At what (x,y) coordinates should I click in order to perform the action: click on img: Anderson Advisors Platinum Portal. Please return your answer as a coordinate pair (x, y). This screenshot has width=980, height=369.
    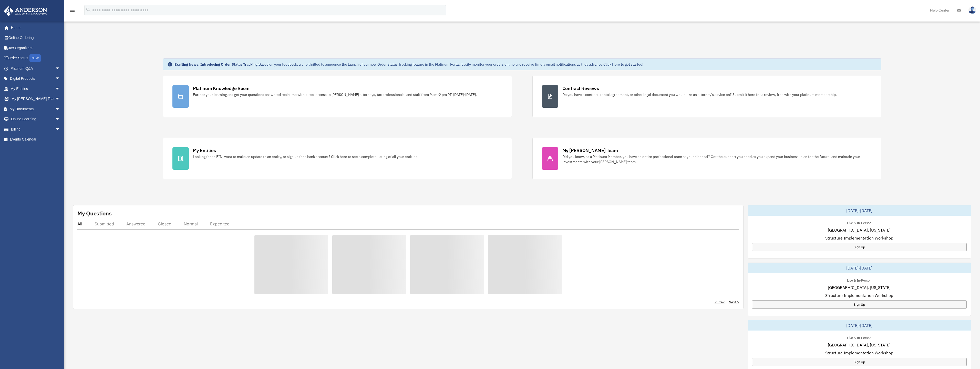
    Looking at the image, I should click on (26, 11).